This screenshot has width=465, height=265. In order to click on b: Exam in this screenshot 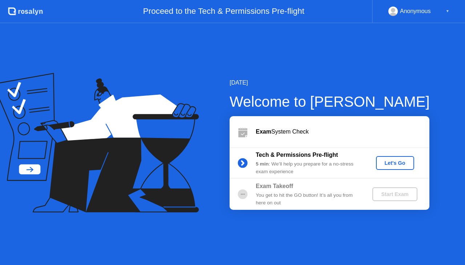, I will do `click(263, 131)`.